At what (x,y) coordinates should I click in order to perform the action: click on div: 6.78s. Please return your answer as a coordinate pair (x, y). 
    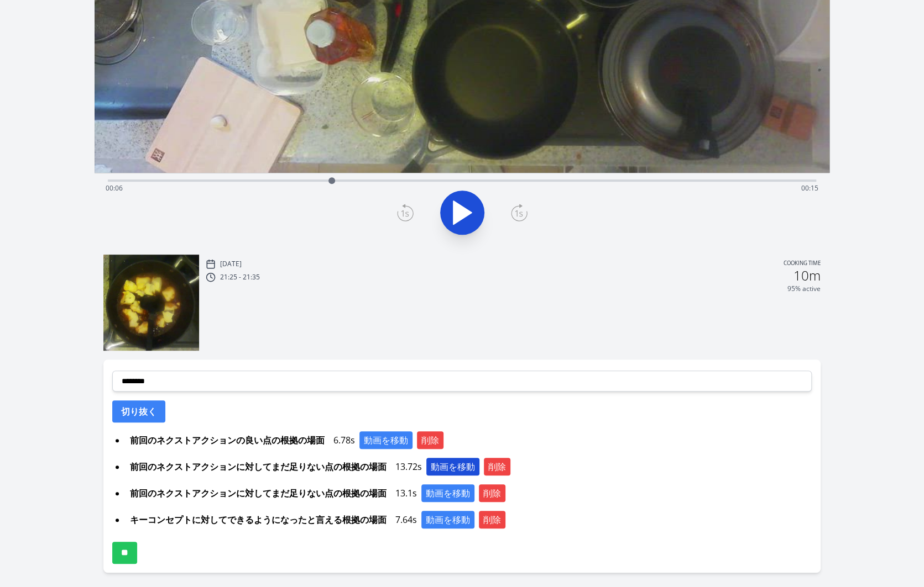
    Looking at the image, I should click on (468, 440).